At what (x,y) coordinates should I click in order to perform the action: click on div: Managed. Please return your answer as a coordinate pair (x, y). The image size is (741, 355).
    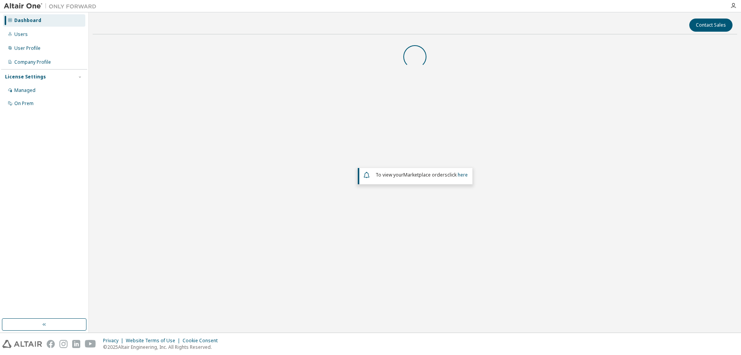
    Looking at the image, I should click on (25, 90).